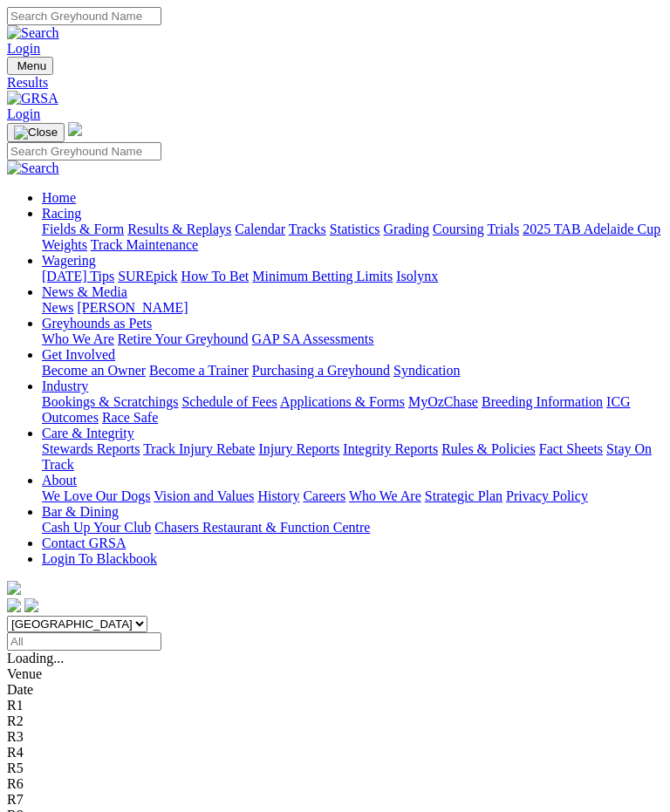 The width and height of the screenshot is (670, 812). What do you see at coordinates (547, 495) in the screenshot?
I see `a: Privacy Policy` at bounding box center [547, 495].